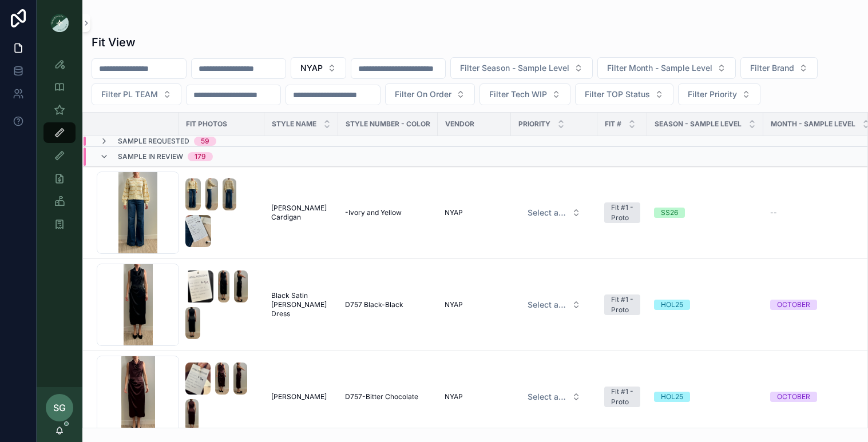  I want to click on span: SG, so click(59, 407).